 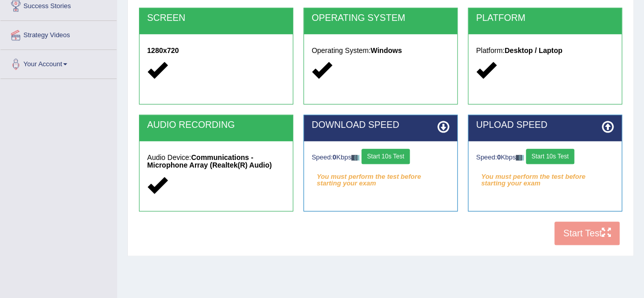 I want to click on h5: Audio Device:, so click(x=216, y=161).